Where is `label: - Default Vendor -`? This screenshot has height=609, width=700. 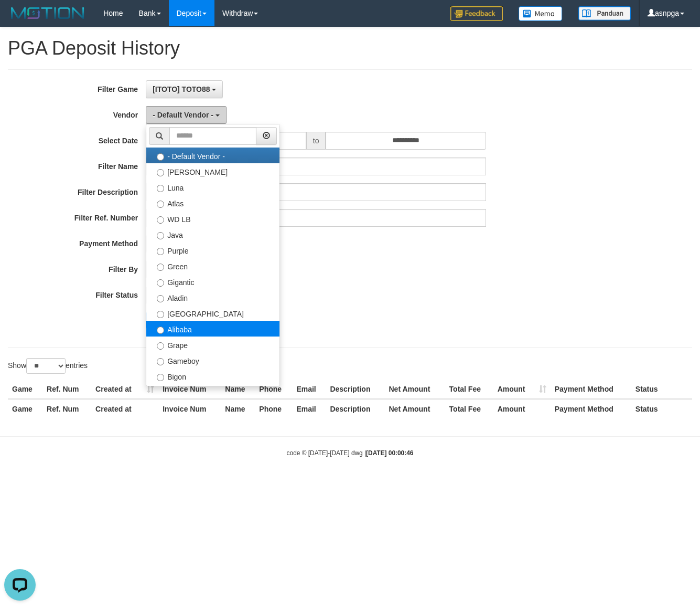 label: - Default Vendor - is located at coordinates (213, 156).